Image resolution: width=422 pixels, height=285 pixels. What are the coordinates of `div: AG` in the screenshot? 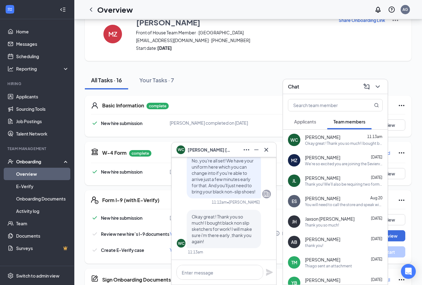 It's located at (405, 9).